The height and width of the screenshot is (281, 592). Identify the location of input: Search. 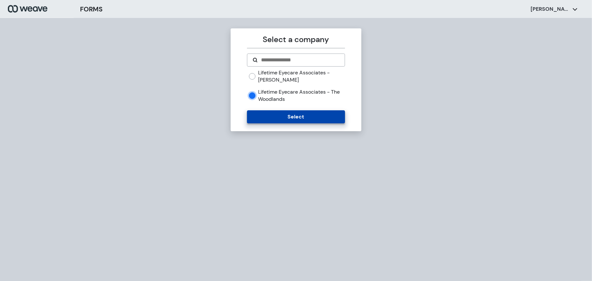
(300, 60).